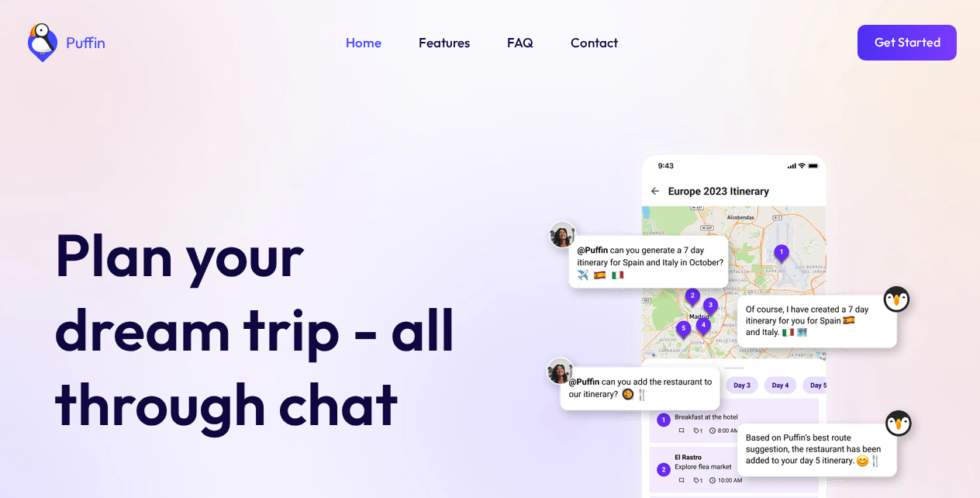 The image size is (980, 498). Describe the element at coordinates (907, 43) in the screenshot. I see `a: Get Started` at that location.